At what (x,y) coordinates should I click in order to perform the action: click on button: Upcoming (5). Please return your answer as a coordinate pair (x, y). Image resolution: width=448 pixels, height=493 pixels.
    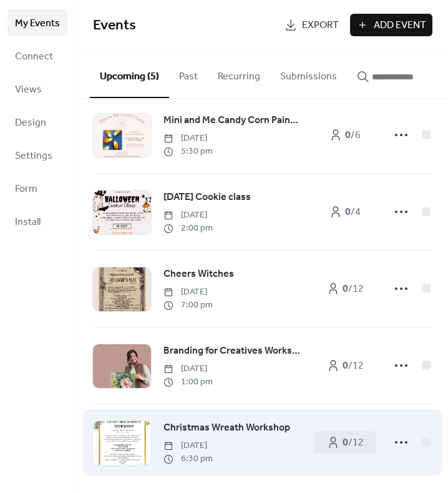
    Looking at the image, I should click on (129, 74).